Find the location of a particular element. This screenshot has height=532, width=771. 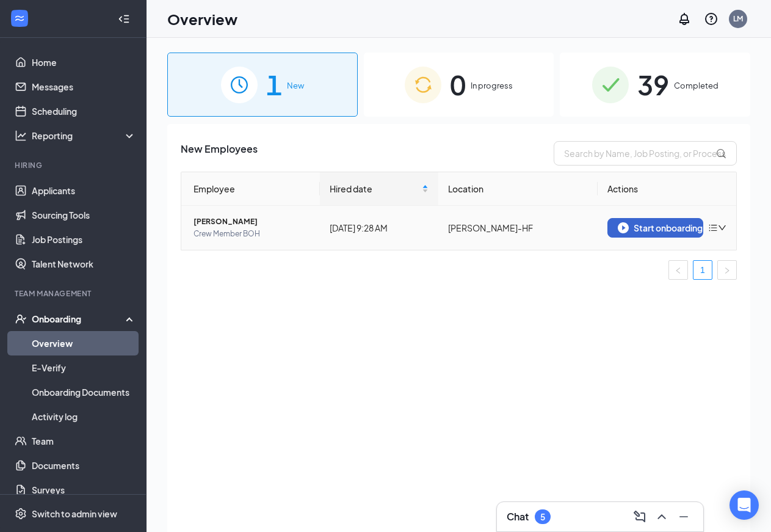

span: 0 is located at coordinates (458, 85).